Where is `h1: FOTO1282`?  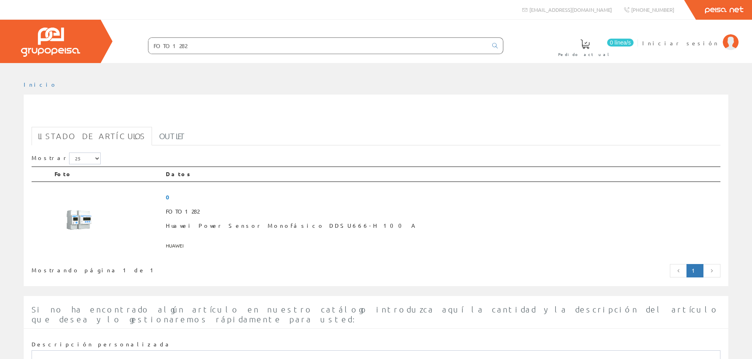 h1: FOTO1282 is located at coordinates (376, 115).